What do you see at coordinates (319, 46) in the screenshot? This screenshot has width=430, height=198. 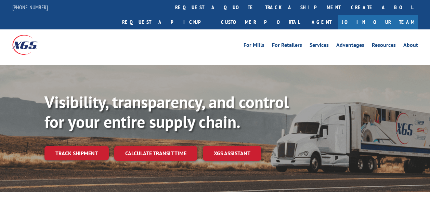 I see `a: Services` at bounding box center [319, 46].